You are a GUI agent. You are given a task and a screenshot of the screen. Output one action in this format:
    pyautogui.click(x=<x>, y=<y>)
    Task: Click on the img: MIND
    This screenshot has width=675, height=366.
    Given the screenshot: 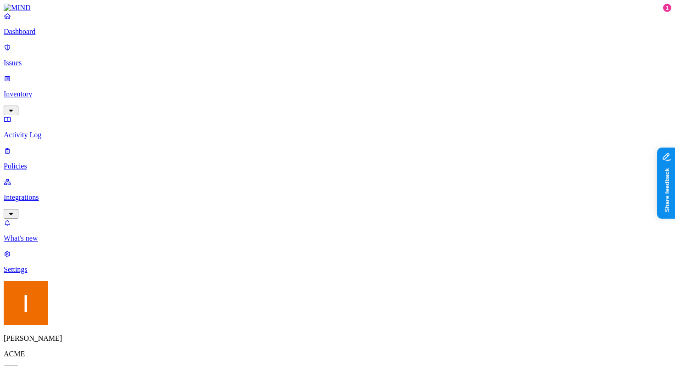 What is the action you would take?
    pyautogui.click(x=17, y=8)
    